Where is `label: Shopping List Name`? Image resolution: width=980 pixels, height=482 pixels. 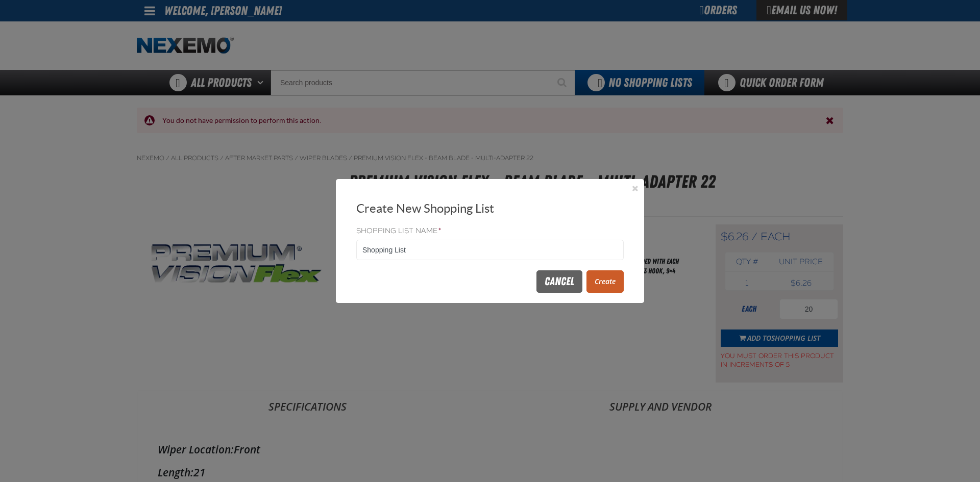 label: Shopping List Name is located at coordinates (490, 231).